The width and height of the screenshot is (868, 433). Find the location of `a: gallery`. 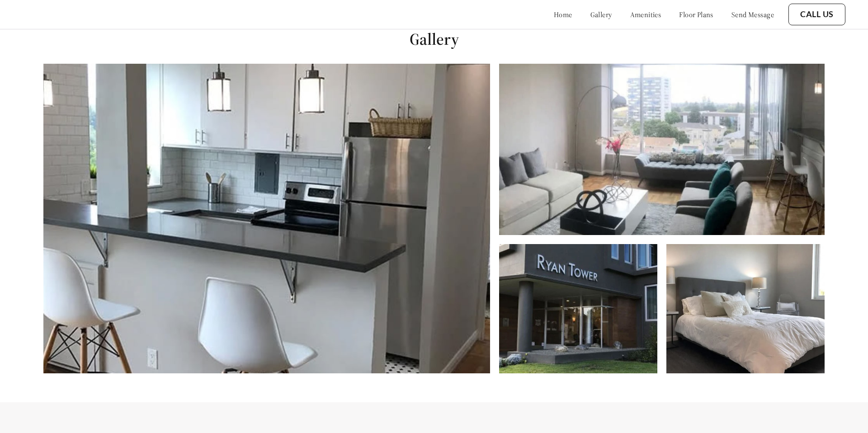

a: gallery is located at coordinates (601, 14).